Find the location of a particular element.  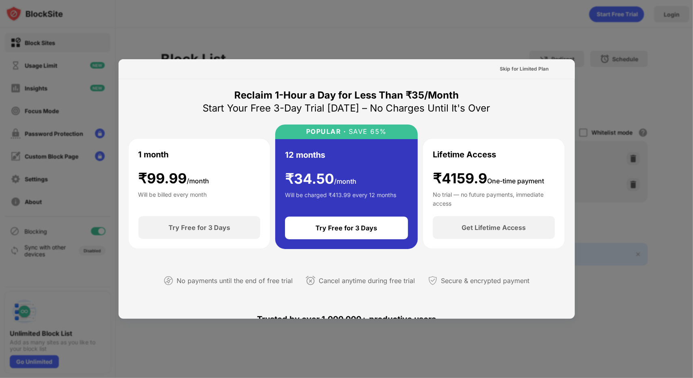

div: ₹ 99.99 is located at coordinates (174, 179).